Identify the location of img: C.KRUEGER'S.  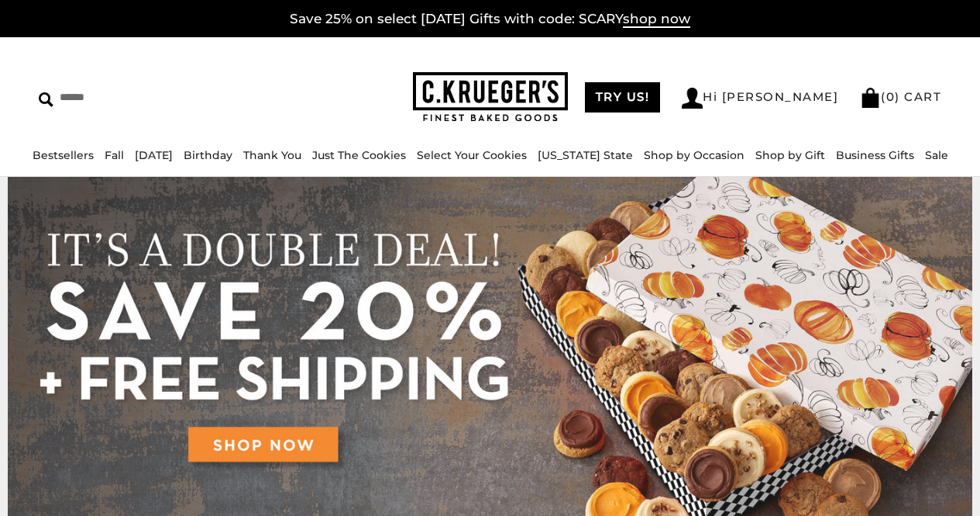
(491, 97).